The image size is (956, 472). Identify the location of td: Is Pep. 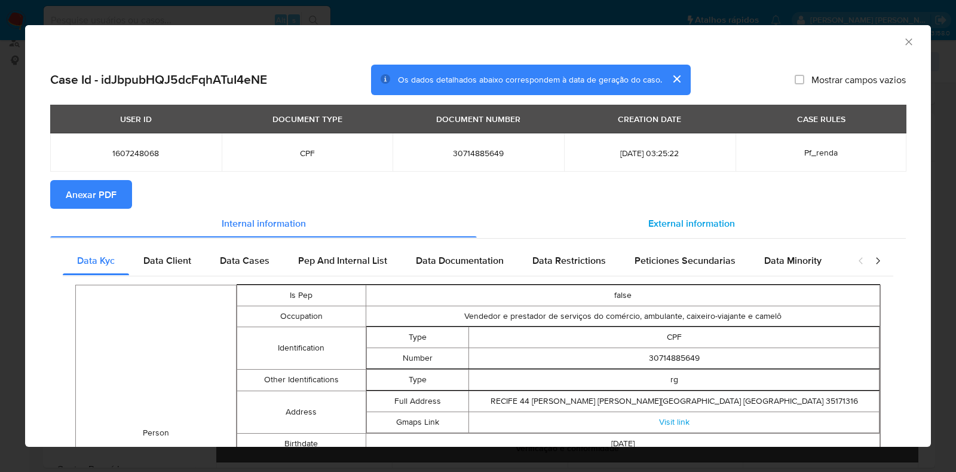
(301, 295).